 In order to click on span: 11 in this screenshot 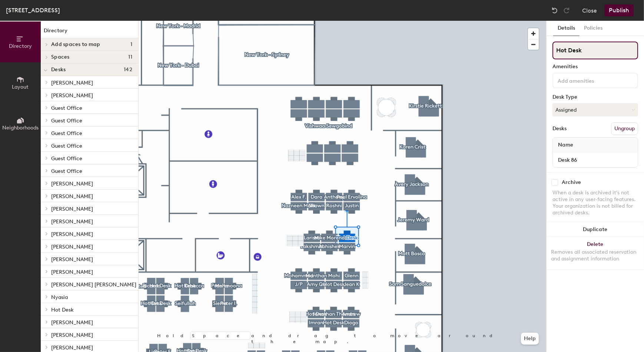, I will do `click(130, 57)`.